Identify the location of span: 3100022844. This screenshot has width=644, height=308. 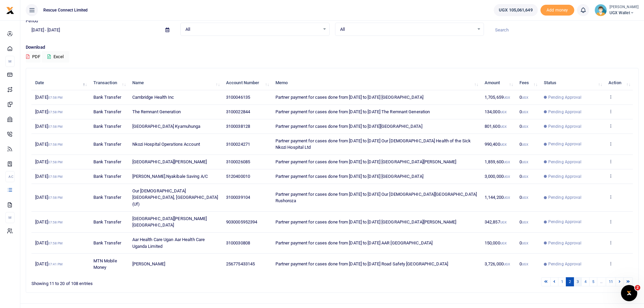
(238, 112).